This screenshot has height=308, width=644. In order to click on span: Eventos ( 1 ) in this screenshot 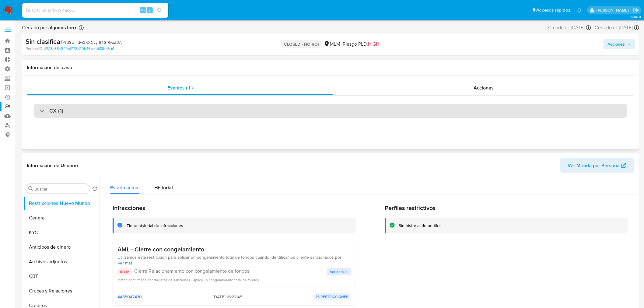, I will do `click(180, 88)`.